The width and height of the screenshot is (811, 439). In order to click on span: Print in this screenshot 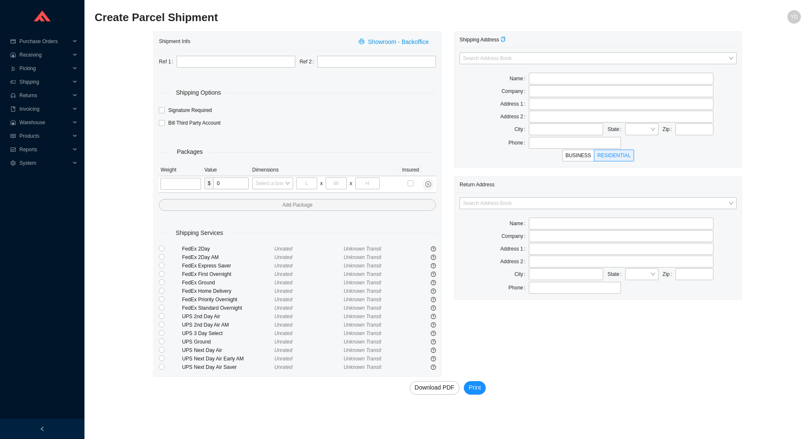, I will do `click(475, 387)`.